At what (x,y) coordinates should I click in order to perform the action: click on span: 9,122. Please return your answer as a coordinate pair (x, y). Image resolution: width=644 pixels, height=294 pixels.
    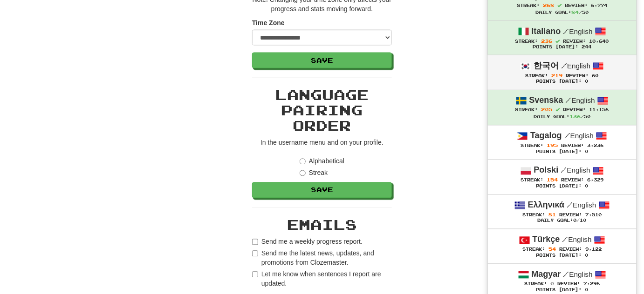
    Looking at the image, I should click on (593, 250).